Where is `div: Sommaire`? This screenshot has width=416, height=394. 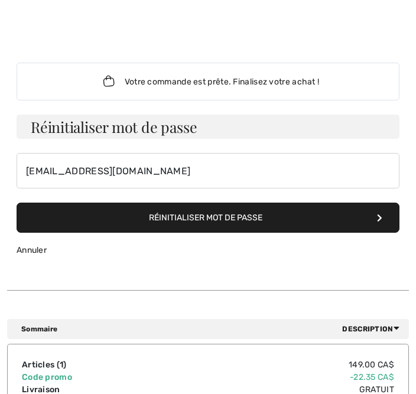
div: Sommaire is located at coordinates (213, 329).